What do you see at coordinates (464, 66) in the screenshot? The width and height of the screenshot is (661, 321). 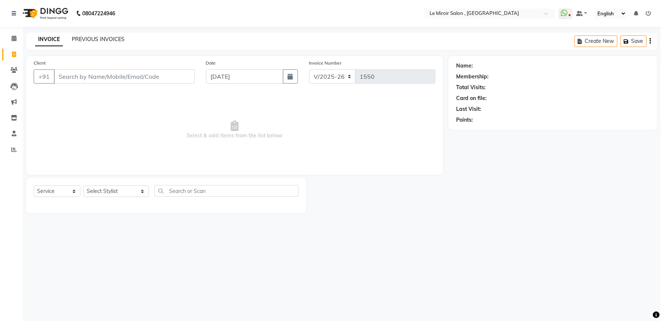 I see `div: Name:` at bounding box center [464, 66].